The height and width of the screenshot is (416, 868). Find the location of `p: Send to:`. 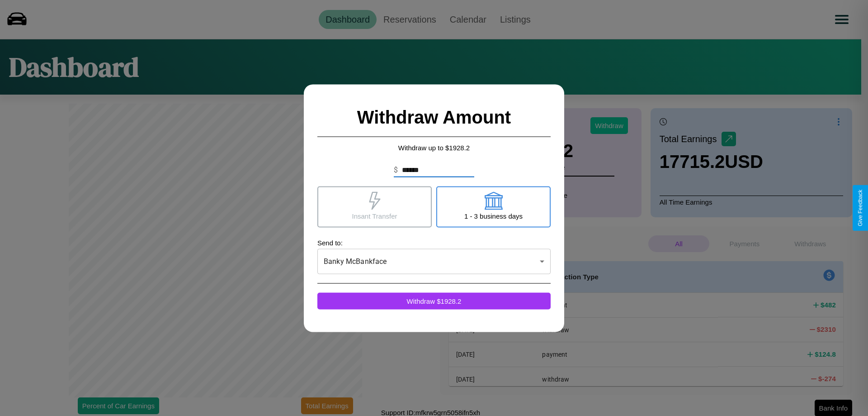

p: Send to: is located at coordinates (434, 242).